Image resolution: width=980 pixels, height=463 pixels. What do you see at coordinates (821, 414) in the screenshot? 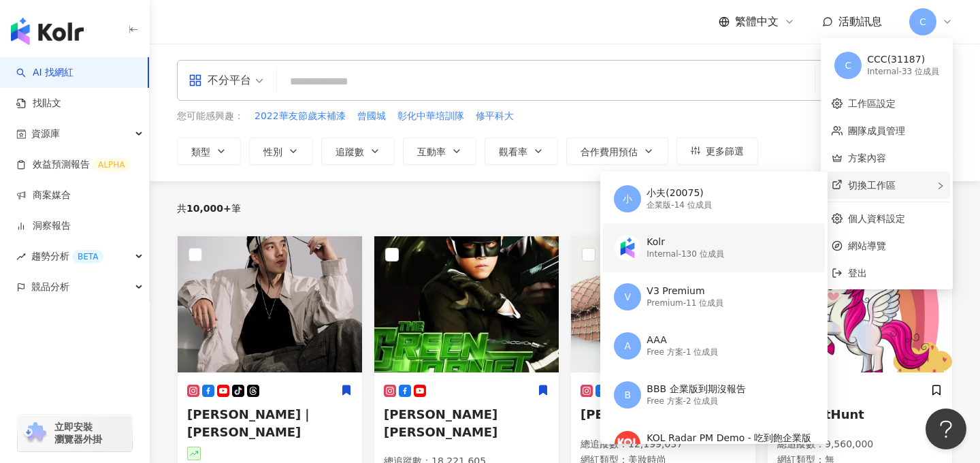
I see `span: PresentHunt` at bounding box center [821, 414].